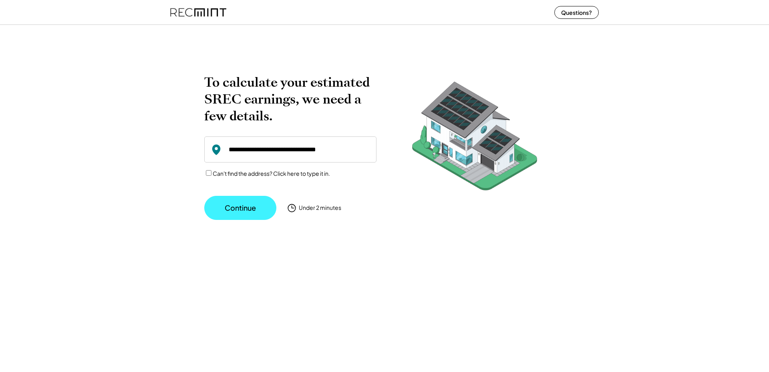  What do you see at coordinates (291, 99) in the screenshot?
I see `h2: To calculate your estimated SREC earnings, we need a few details.` at bounding box center [291, 99].